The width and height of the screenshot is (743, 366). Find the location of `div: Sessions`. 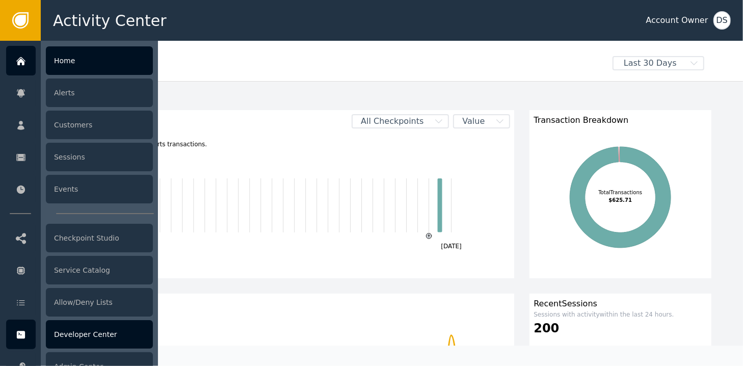

div: Sessions is located at coordinates (99, 157).